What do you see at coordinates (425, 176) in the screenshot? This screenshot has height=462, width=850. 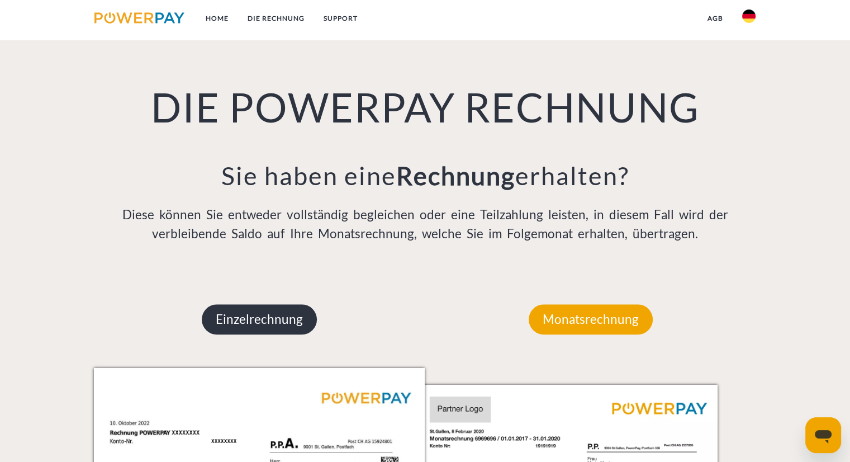 I see `h3: Sie haben eine erhalten?` at bounding box center [425, 176].